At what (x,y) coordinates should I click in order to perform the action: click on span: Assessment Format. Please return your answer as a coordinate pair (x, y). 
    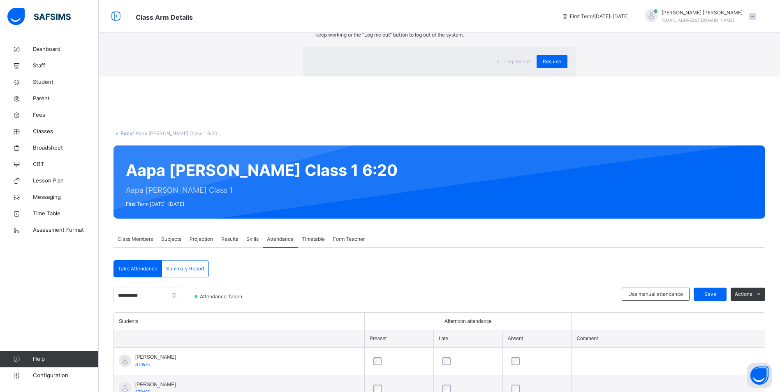
    Looking at the image, I should click on (66, 230).